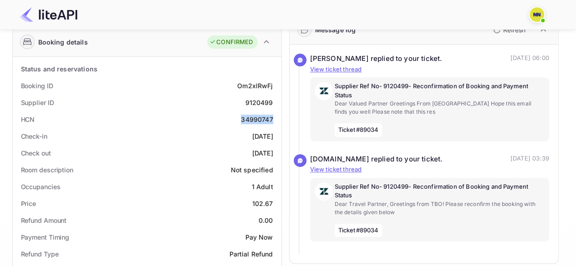 The width and height of the screenshot is (576, 266). I want to click on div: Booking details, so click(63, 42).